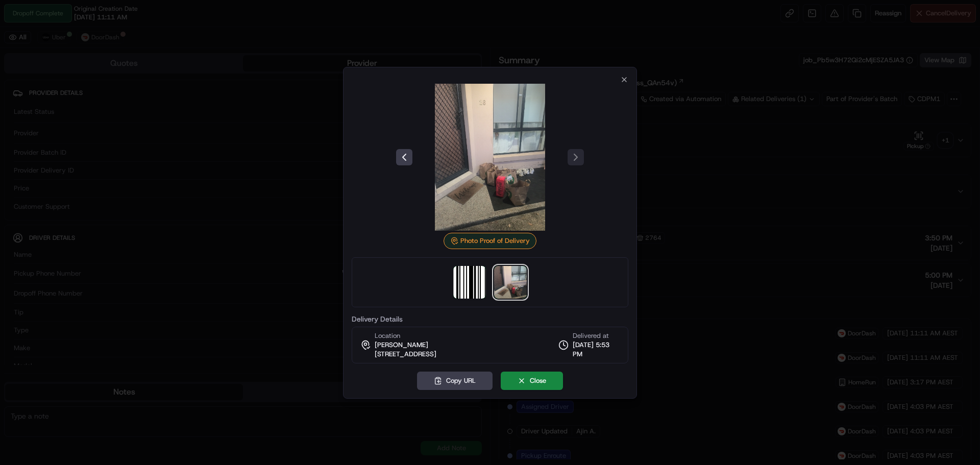 The image size is (980, 465). I want to click on span: Location, so click(387, 336).